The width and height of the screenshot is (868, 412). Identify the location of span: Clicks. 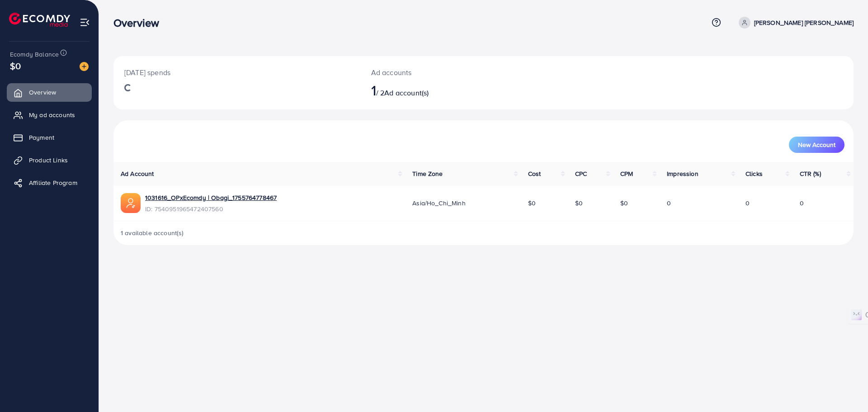
(754, 174).